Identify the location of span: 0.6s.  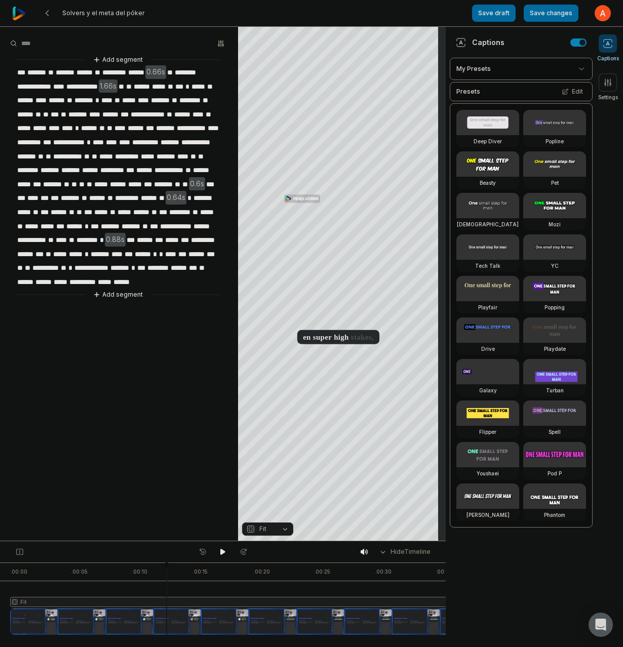
(197, 184).